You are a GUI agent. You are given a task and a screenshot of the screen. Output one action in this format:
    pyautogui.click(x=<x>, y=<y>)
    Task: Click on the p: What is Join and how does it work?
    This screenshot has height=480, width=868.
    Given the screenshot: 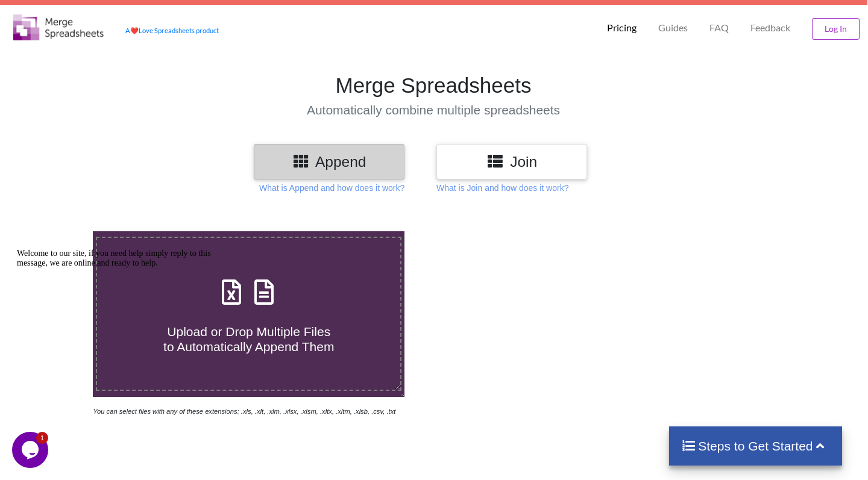 What is the action you would take?
    pyautogui.click(x=502, y=188)
    